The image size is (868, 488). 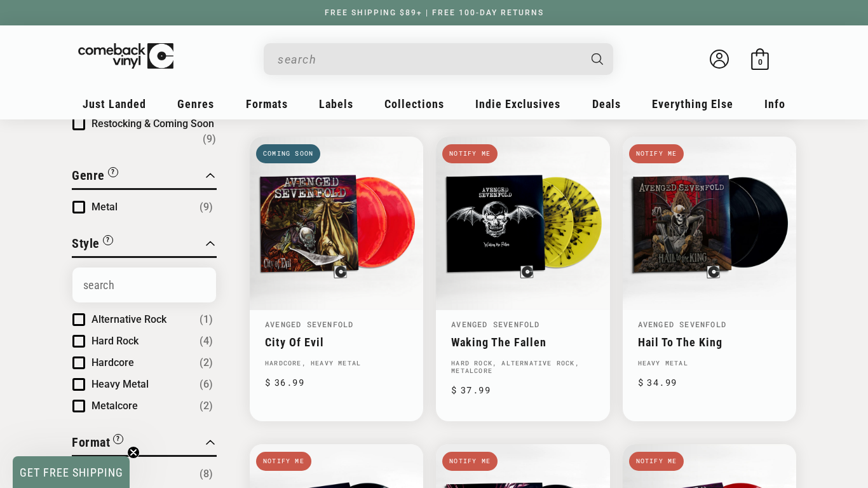 What do you see at coordinates (523, 342) in the screenshot?
I see `a: Waking The Fallen` at bounding box center [523, 342].